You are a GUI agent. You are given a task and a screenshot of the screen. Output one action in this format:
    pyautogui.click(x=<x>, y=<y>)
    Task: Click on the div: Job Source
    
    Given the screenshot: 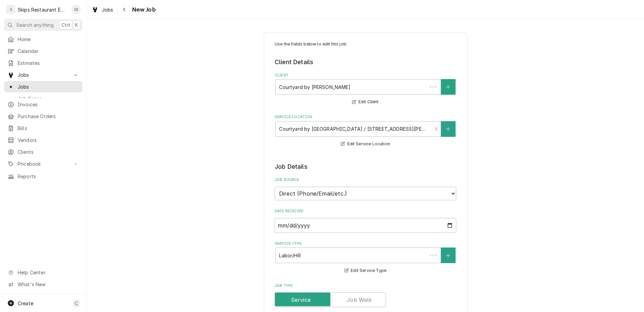 What is the action you would take?
    pyautogui.click(x=365, y=189)
    